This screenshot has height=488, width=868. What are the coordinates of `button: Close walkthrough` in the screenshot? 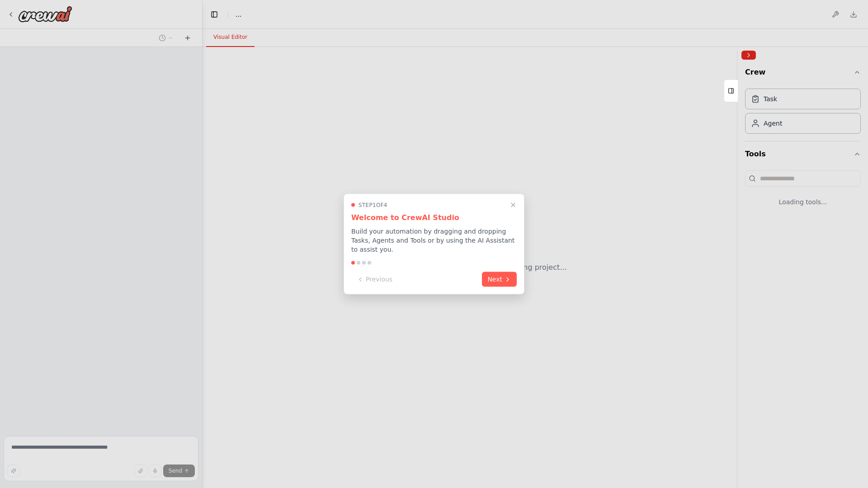 It's located at (513, 205).